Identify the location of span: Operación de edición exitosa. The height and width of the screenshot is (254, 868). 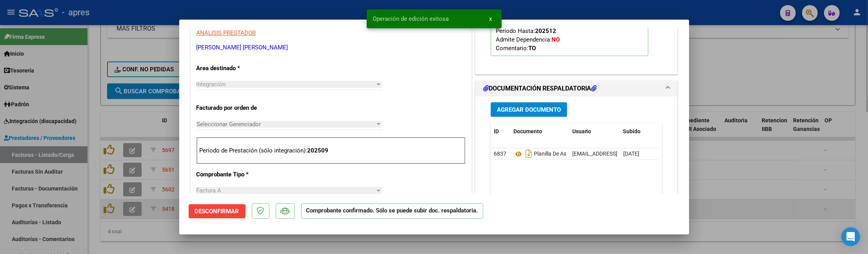
(411, 19).